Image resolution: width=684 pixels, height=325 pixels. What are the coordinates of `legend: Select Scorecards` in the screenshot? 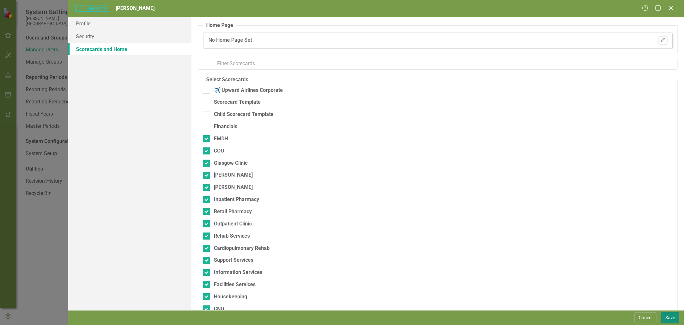 It's located at (227, 80).